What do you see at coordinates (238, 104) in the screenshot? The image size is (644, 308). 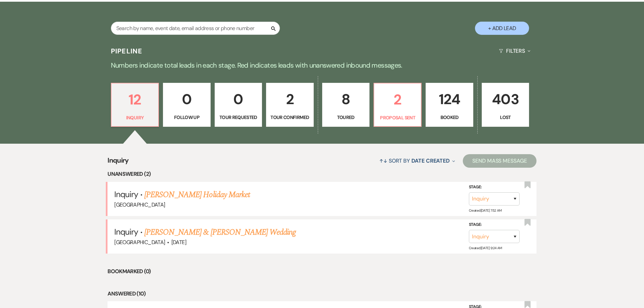 I see `a: 0Tour Requested` at bounding box center [238, 104].